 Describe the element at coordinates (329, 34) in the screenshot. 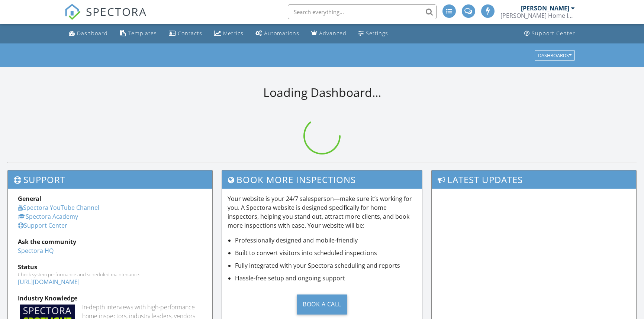

I see `a: Advanced` at that location.